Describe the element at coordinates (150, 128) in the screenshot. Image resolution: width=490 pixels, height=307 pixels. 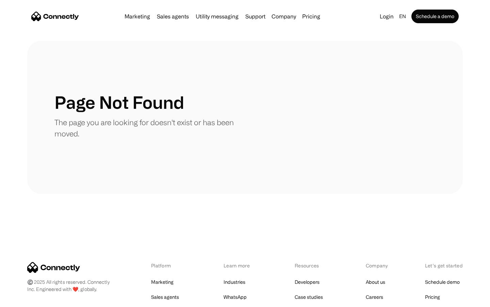
I see `p: The page you are looking for doesn't exist or has been moved.` at that location.